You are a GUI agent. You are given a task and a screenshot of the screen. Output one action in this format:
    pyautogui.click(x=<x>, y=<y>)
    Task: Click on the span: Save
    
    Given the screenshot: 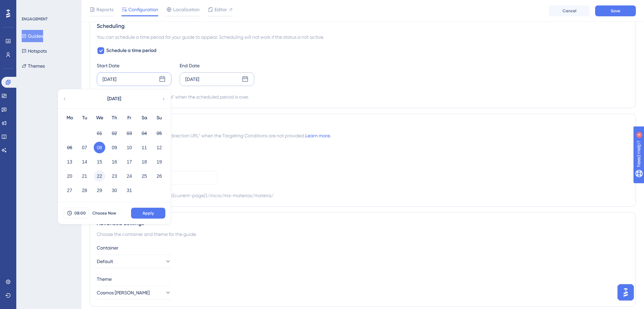 What is the action you would take?
    pyautogui.click(x=615, y=11)
    